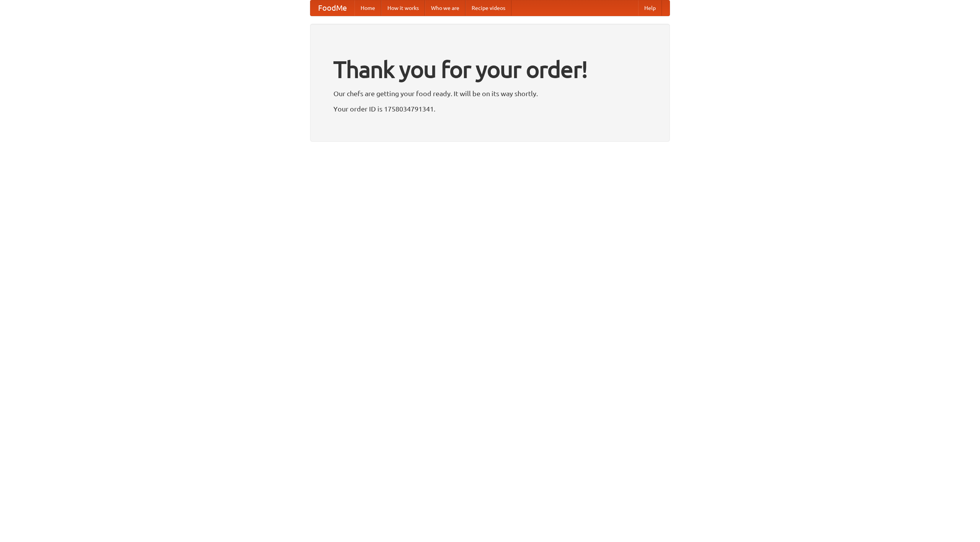 The image size is (980, 542). I want to click on p: Our chefs are getting your food ready. It will be on its way shortly., so click(490, 93).